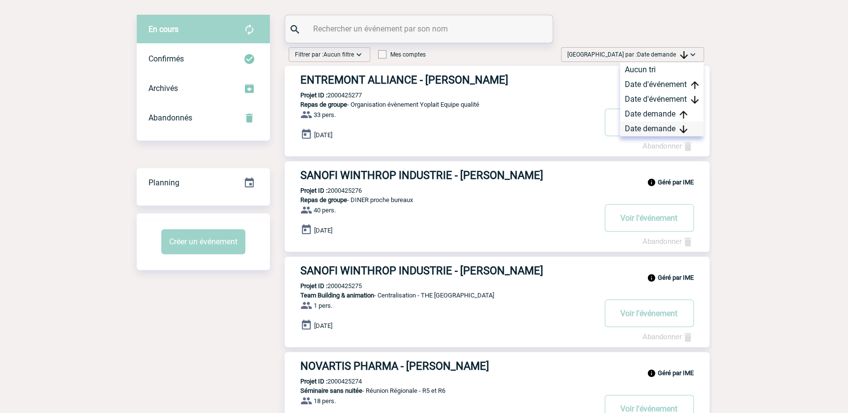 The image size is (848, 413). Describe the element at coordinates (420, 28) in the screenshot. I see `input: Rechercher un événement par son nom` at that location.